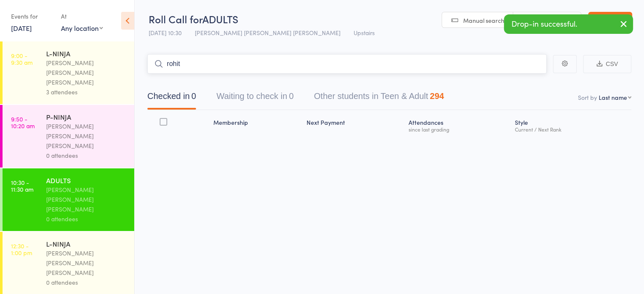  Describe the element at coordinates (571, 129) in the screenshot. I see `div: Current / Next Rank` at that location.